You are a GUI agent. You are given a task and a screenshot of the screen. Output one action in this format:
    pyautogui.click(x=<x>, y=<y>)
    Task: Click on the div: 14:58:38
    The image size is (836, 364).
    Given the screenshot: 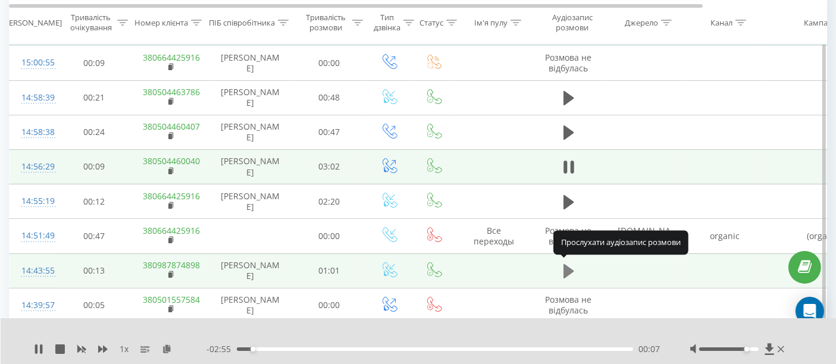 What is the action you would take?
    pyautogui.click(x=33, y=132)
    